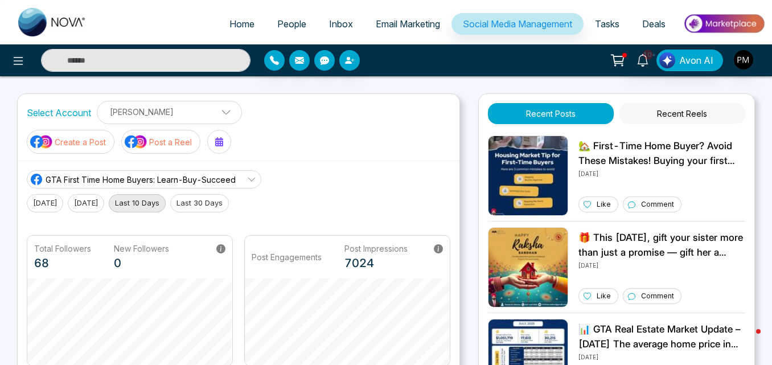  What do you see at coordinates (137, 203) in the screenshot?
I see `button: Last 10 Days` at bounding box center [137, 203].